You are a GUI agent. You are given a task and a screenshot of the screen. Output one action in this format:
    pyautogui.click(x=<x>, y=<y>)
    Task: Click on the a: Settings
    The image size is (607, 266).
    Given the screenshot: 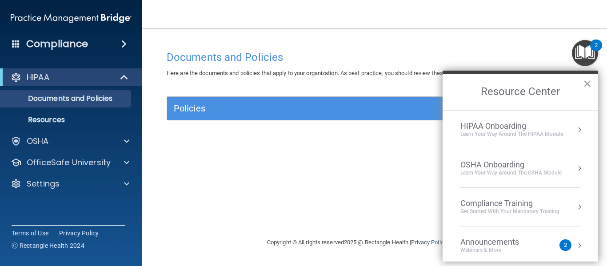 What is the action you would take?
    pyautogui.click(x=70, y=184)
    